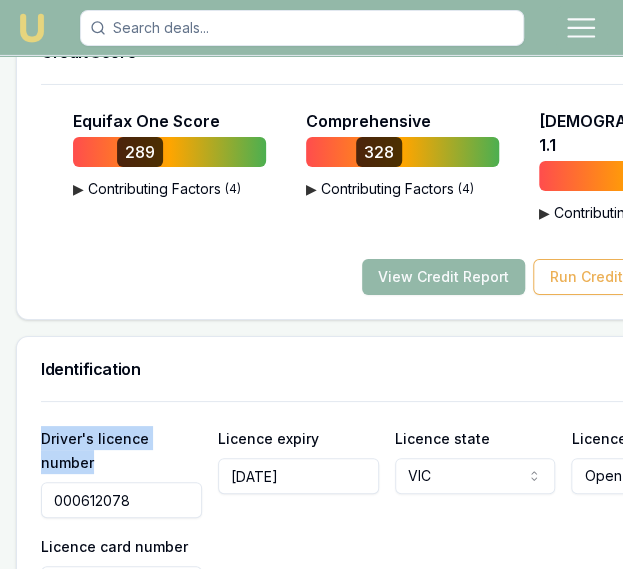 Image resolution: width=623 pixels, height=569 pixels. What do you see at coordinates (121, 500) in the screenshot?
I see `input: Enter driver's licence number` at bounding box center [121, 500].